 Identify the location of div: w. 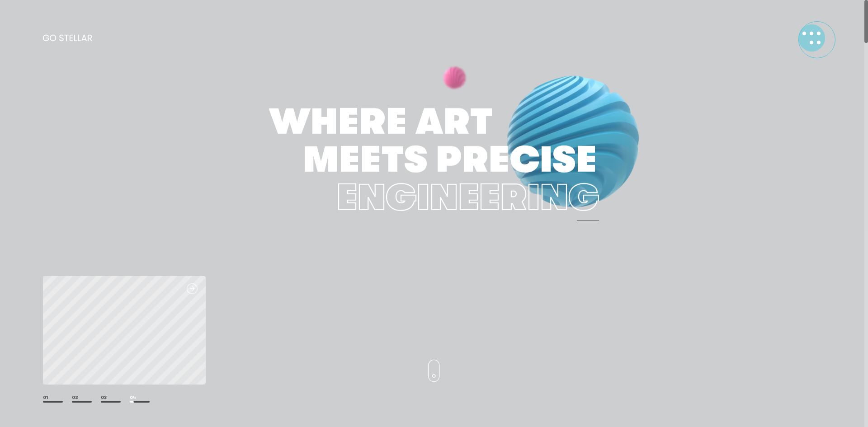
(290, 122).